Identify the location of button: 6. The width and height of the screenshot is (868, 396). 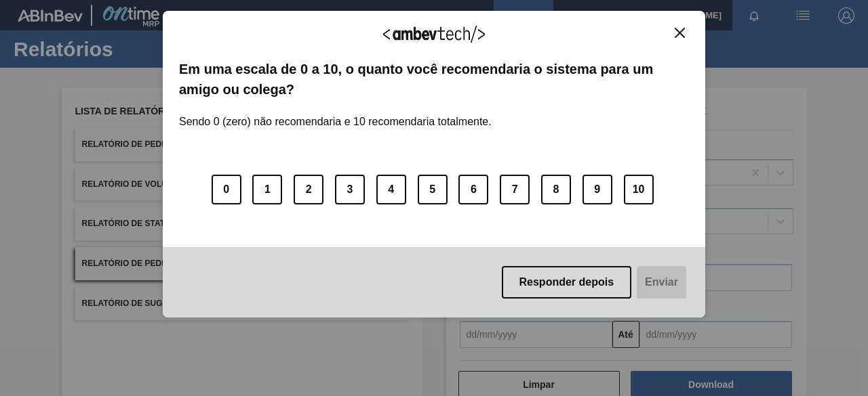
(473, 190).